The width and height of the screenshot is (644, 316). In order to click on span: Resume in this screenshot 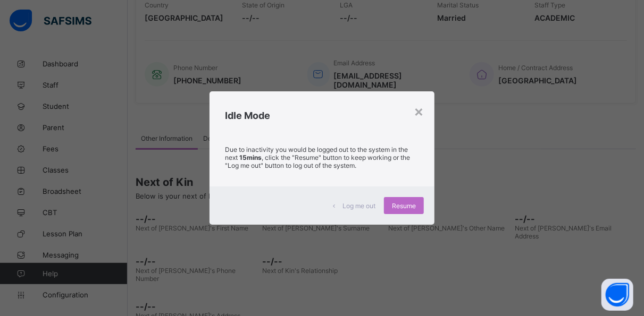, I will do `click(403, 206)`.